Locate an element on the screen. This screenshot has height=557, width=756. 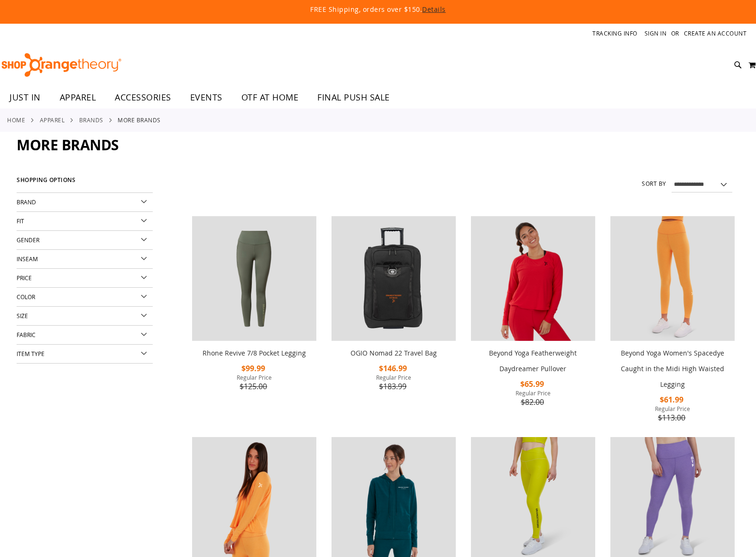
strong: More Brands is located at coordinates (139, 120).